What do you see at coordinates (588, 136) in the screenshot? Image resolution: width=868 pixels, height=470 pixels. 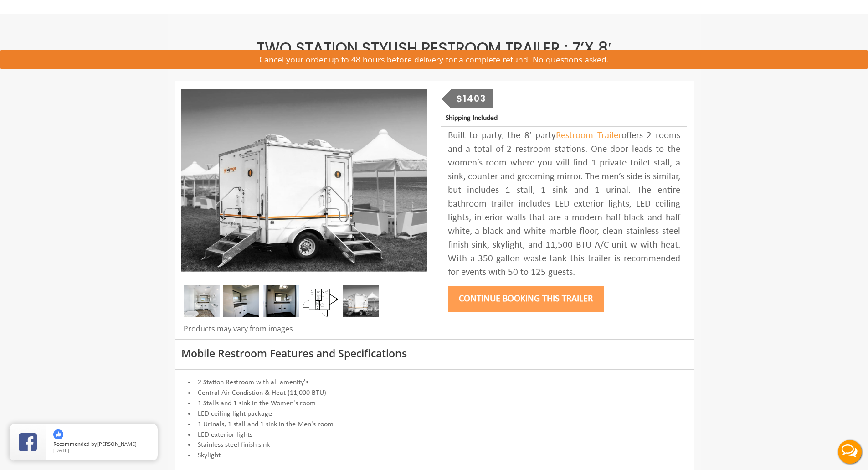 I see `a: Restroom Trailer` at bounding box center [588, 136].